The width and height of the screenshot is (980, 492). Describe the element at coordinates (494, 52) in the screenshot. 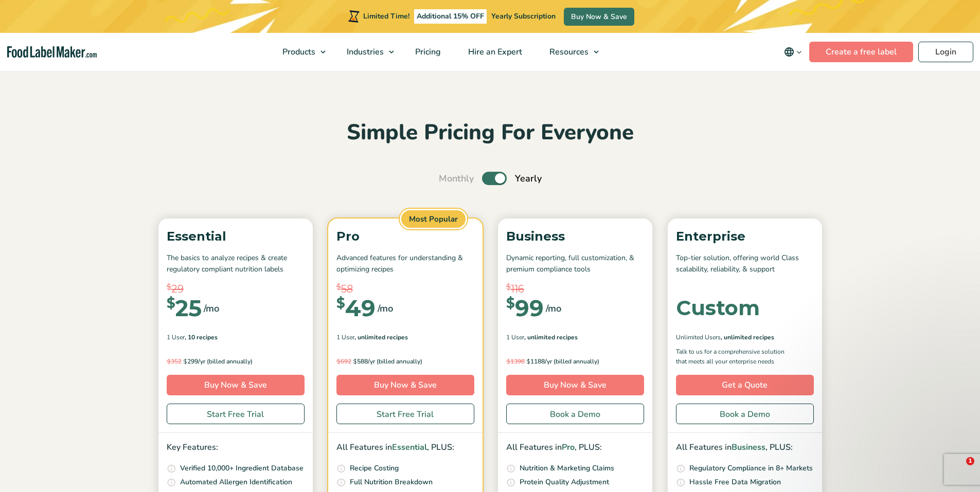

I see `a: Hire an Expert` at that location.